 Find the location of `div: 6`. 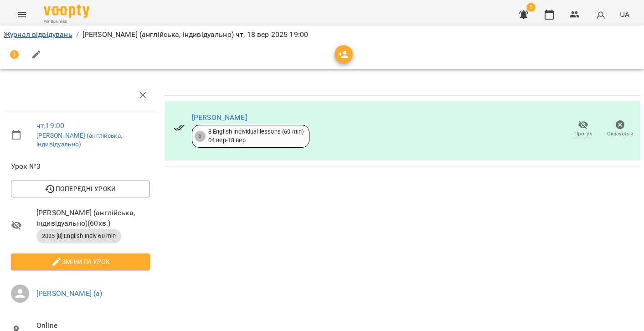

div: 6 is located at coordinates (200, 136).